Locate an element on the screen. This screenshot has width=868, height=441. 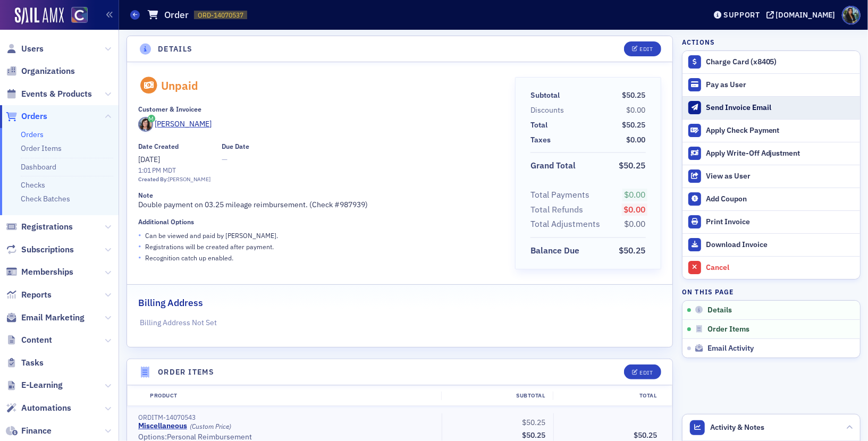
a: Check Batches is located at coordinates (45, 199).